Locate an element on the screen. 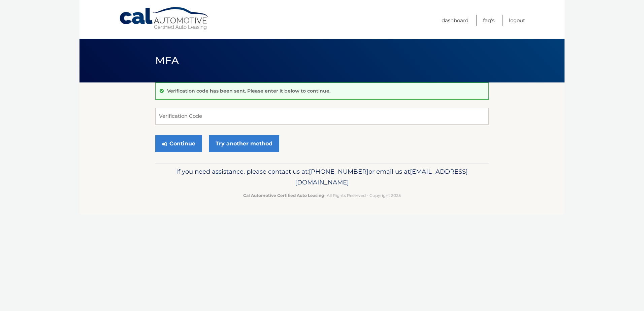 The height and width of the screenshot is (311, 644). a: Cal Automotive is located at coordinates (165, 19).